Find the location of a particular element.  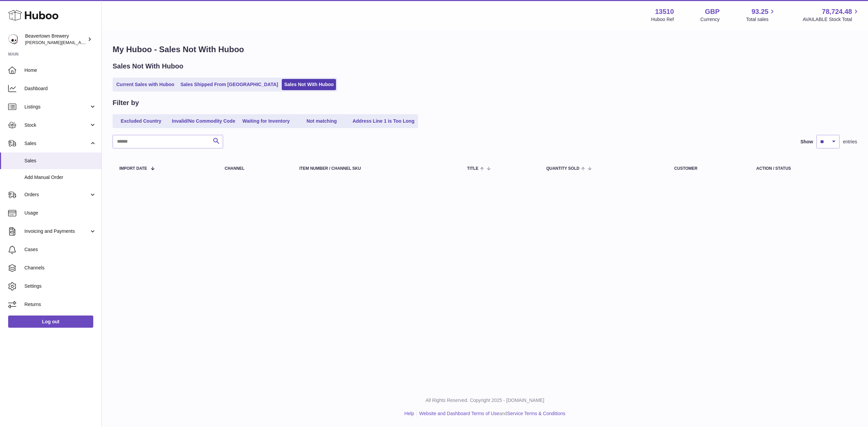

div: Customer is located at coordinates (709, 168).